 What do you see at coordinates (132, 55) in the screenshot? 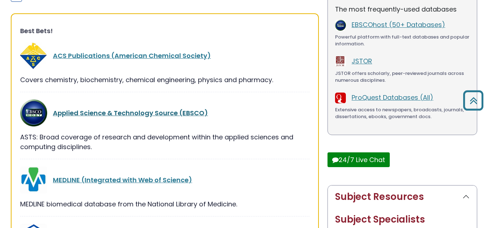
I see `a: ACS Publications (American Chemical Society)` at bounding box center [132, 55].